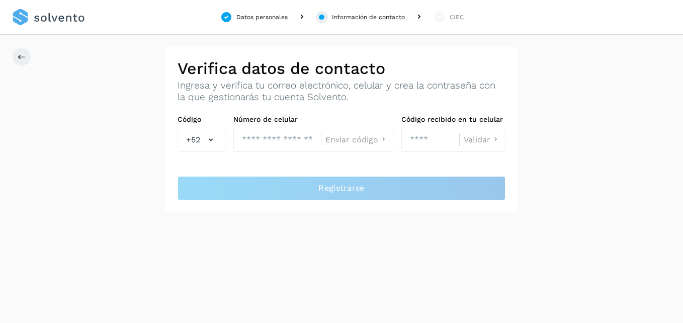  What do you see at coordinates (201, 119) in the screenshot?
I see `label: Código` at bounding box center [201, 119].